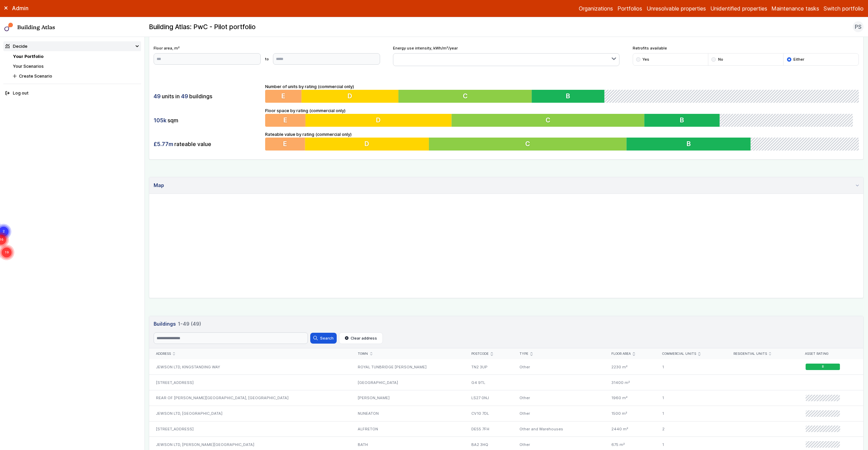 This screenshot has height=450, width=868. Describe the element at coordinates (72, 93) in the screenshot. I see `button: Log out` at that location.